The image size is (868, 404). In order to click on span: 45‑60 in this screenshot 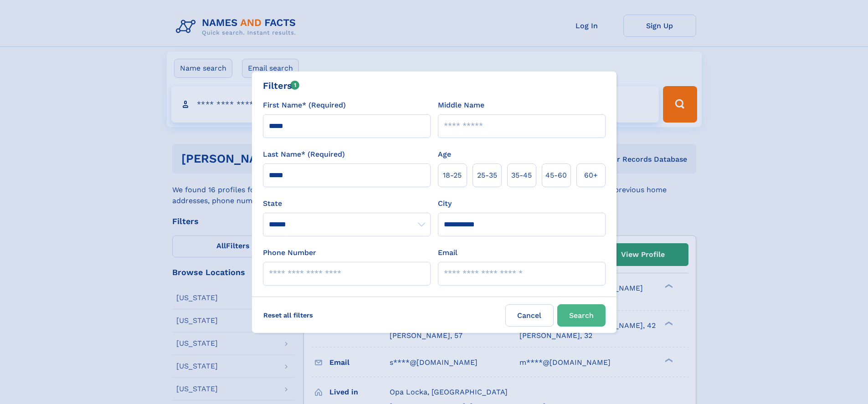, I will do `click(556, 175)`.